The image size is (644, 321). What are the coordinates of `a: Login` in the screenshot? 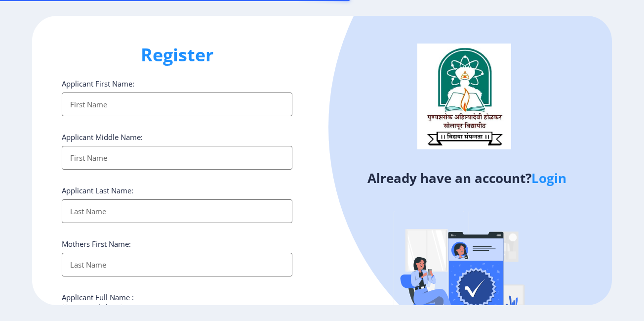 It's located at (549, 178).